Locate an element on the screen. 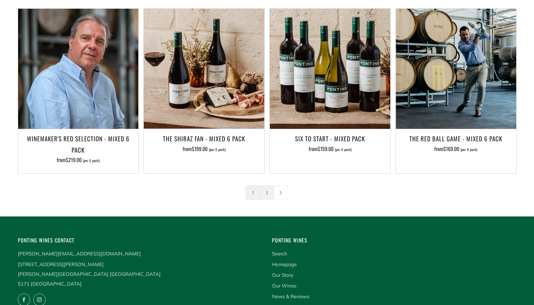 The width and height of the screenshot is (534, 305). a: Our Wines is located at coordinates (284, 285).